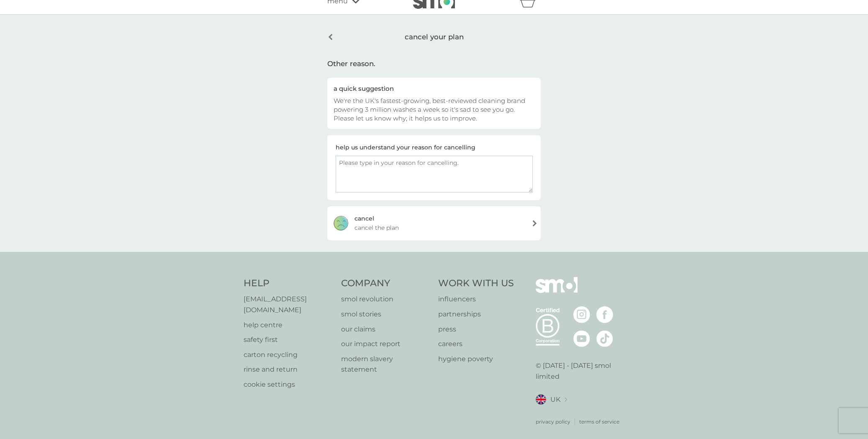 The image size is (868, 439). Describe the element at coordinates (476, 330) in the screenshot. I see `a: press` at that location.